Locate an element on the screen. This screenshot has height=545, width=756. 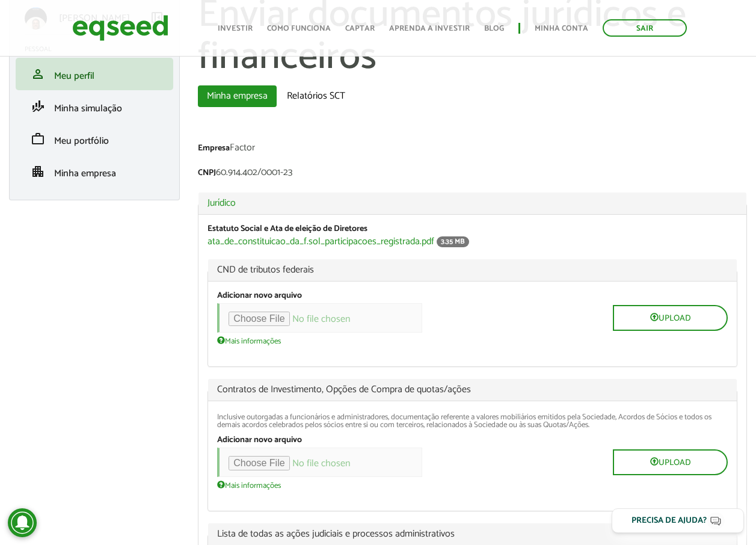
span: CND de tributos federais is located at coordinates (472, 270).